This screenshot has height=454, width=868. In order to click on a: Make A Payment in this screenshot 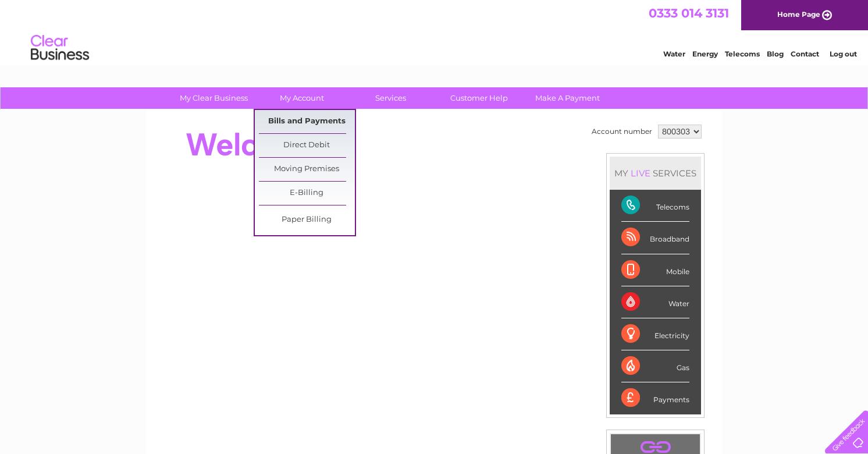, I will do `click(567, 97)`.